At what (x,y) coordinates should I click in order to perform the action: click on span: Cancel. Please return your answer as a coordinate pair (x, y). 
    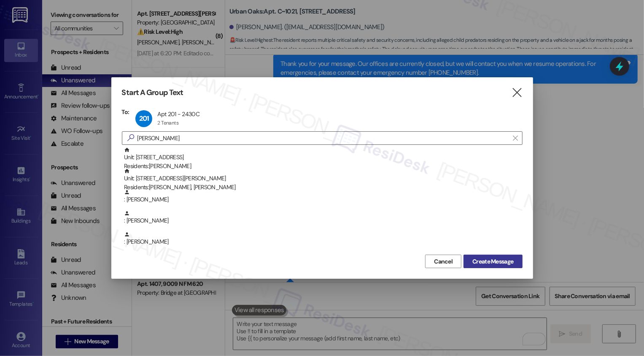
    Looking at the image, I should click on (443, 261).